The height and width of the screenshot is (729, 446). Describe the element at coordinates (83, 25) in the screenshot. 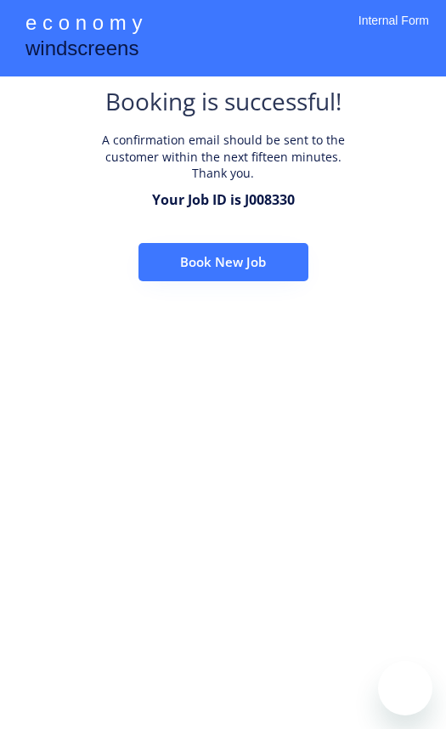

I see `div: e c o n o m y` at that location.